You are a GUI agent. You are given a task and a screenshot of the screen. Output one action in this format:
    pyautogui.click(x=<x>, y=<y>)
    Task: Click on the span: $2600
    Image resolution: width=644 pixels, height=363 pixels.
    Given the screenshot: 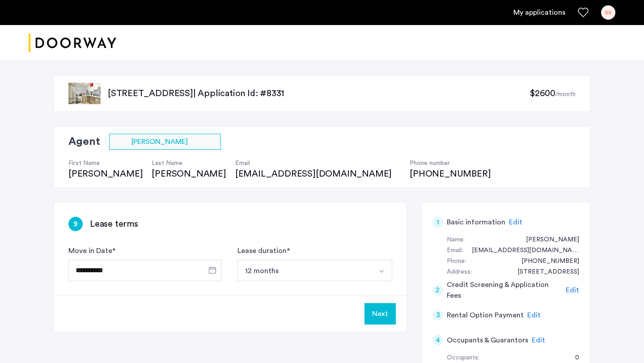 What is the action you would take?
    pyautogui.click(x=543, y=93)
    